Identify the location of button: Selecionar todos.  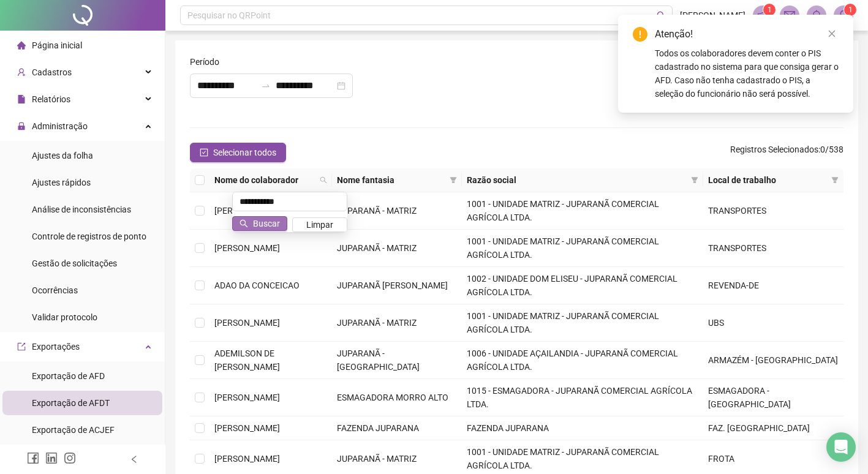
(238, 153).